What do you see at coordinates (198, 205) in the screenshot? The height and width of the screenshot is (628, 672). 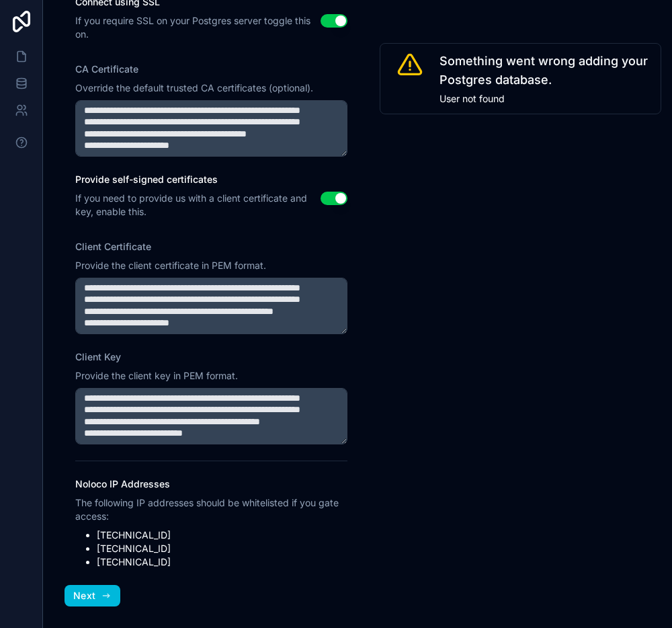 I see `div: If you need to provide us with a client certificate and key, enable this.` at bounding box center [198, 205].